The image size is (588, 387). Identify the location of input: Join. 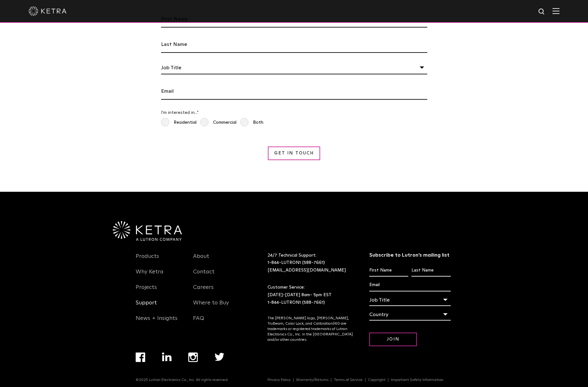
(393, 340).